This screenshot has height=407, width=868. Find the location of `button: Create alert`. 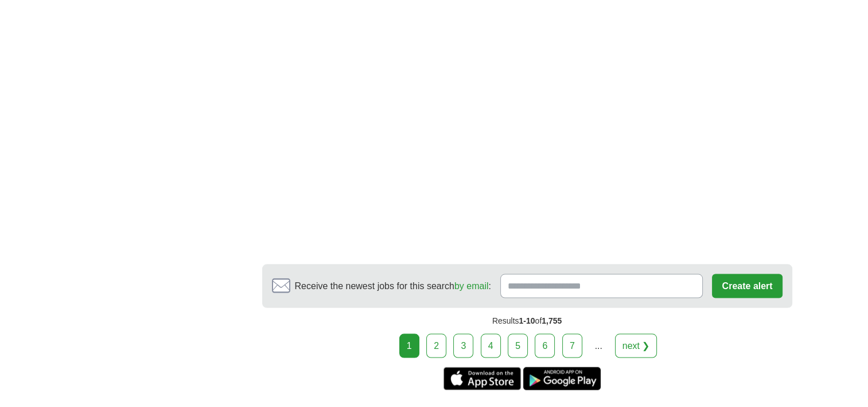

button: Create alert is located at coordinates (747, 285).